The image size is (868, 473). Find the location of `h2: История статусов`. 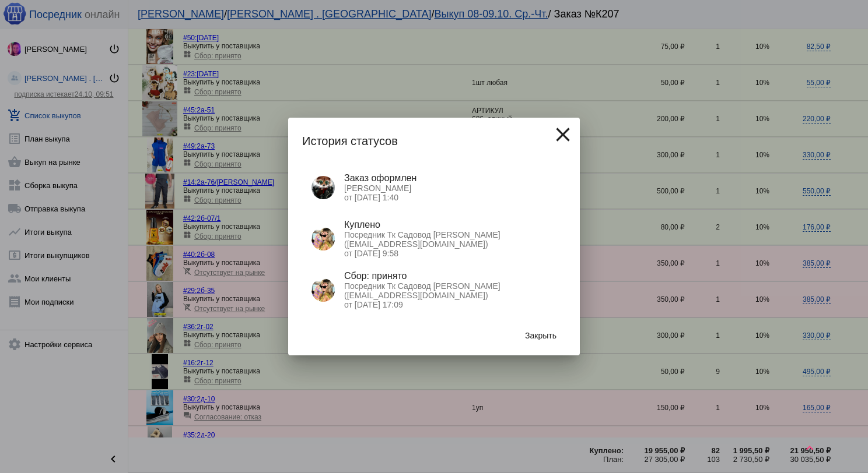

h2: История статусов is located at coordinates (434, 141).